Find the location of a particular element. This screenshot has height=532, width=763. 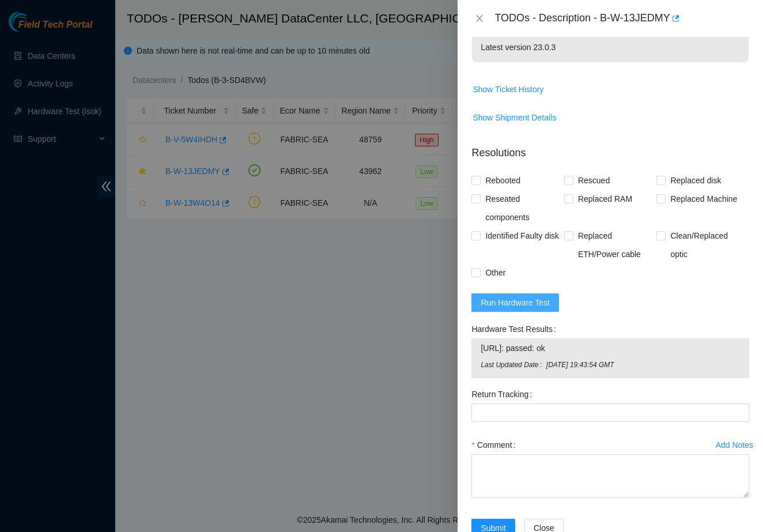

span: Replaced disk is located at coordinates (695, 180).